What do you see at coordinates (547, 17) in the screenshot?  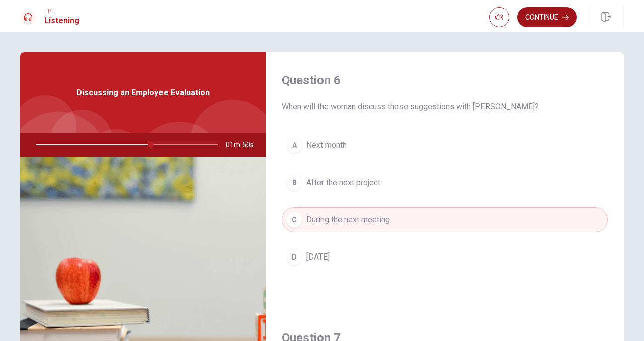 I see `button: Continue` at bounding box center [547, 17].